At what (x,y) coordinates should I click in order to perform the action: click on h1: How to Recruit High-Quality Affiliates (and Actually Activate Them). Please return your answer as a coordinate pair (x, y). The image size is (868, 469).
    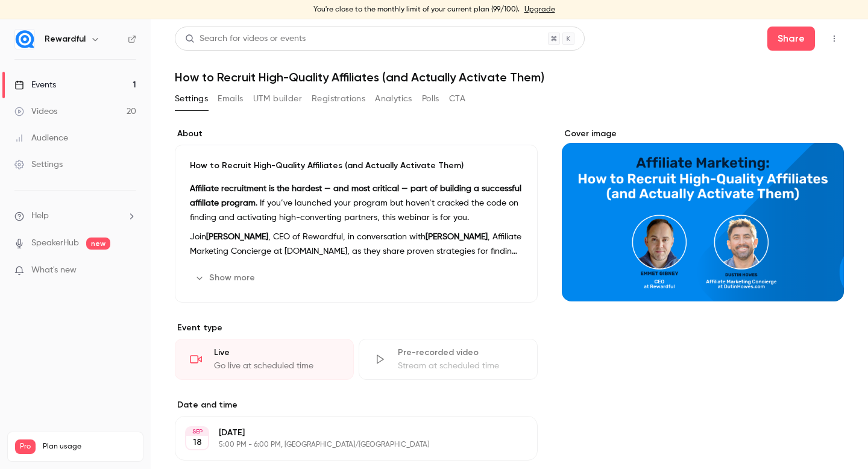
    Looking at the image, I should click on (509, 77).